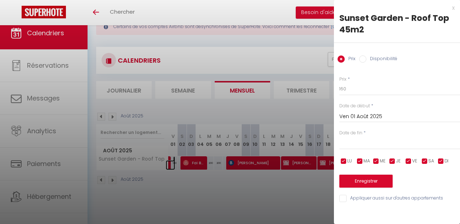 This screenshot has width=460, height=224. I want to click on span: VE, so click(414, 161).